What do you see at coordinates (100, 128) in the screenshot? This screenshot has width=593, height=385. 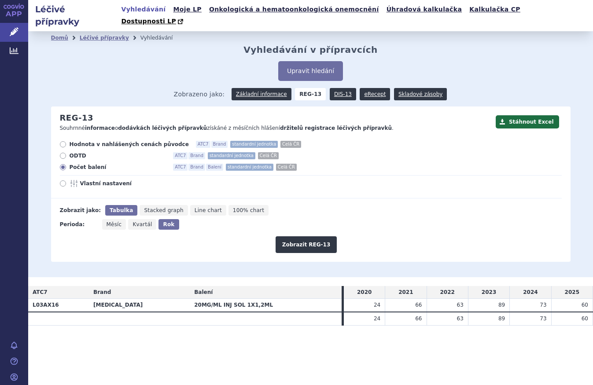 I see `strong: informace` at bounding box center [100, 128].